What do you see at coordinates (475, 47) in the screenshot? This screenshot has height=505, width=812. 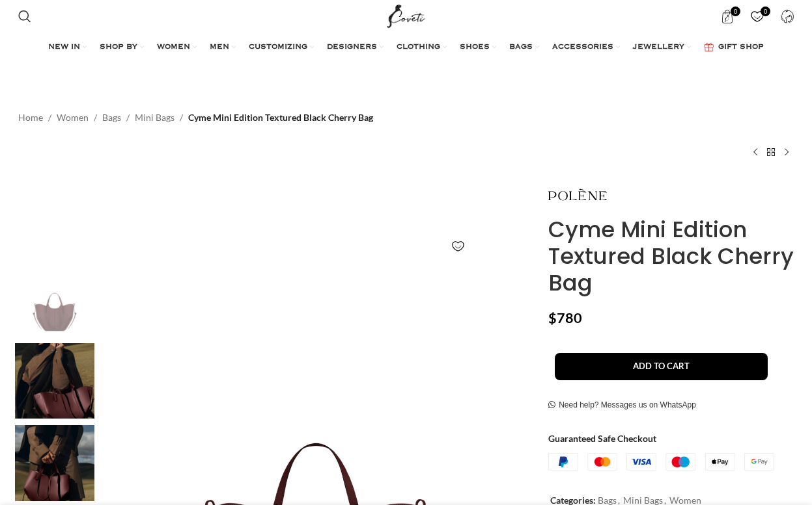 I see `span: SHOES` at bounding box center [475, 47].